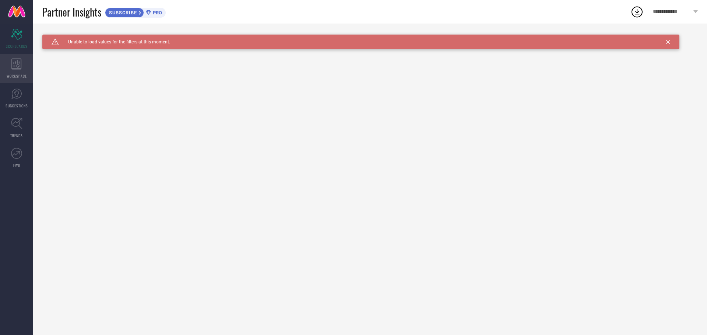 This screenshot has height=335, width=707. Describe the element at coordinates (17, 46) in the screenshot. I see `span: SCORECARDS` at that location.